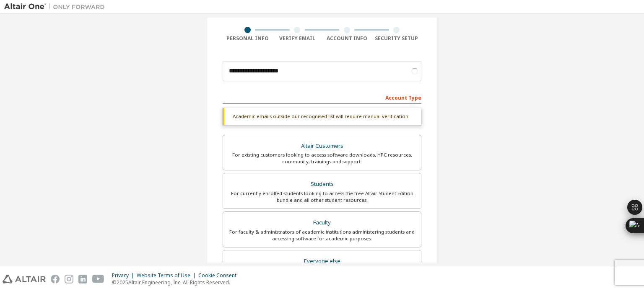 This screenshot has width=644, height=291. What do you see at coordinates (176, 282) in the screenshot?
I see `p: © 2025 Altair Engineering, Inc. All Rights Reserved.` at bounding box center [176, 282].